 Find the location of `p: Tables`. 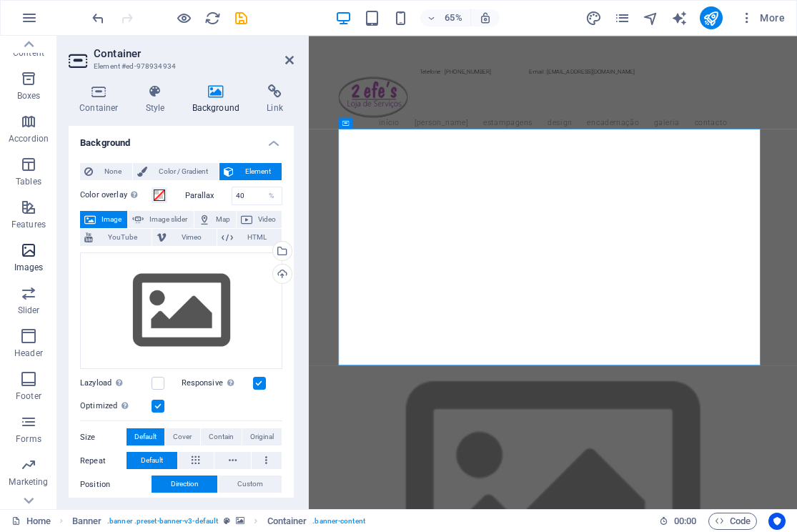

p: Tables is located at coordinates (28, 182).